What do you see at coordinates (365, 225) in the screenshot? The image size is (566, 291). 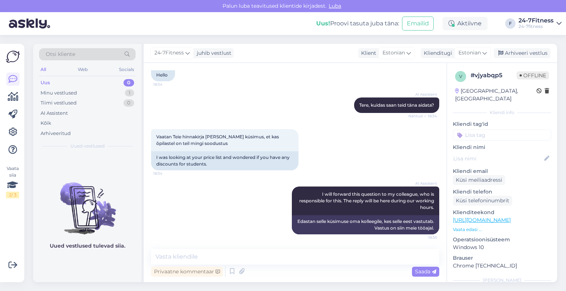 I see `div: Edastan selle küsimuse oma kolleegile, kes selle eest vastutab. Vastus on siin meie tööajal.` at bounding box center [365, 225].